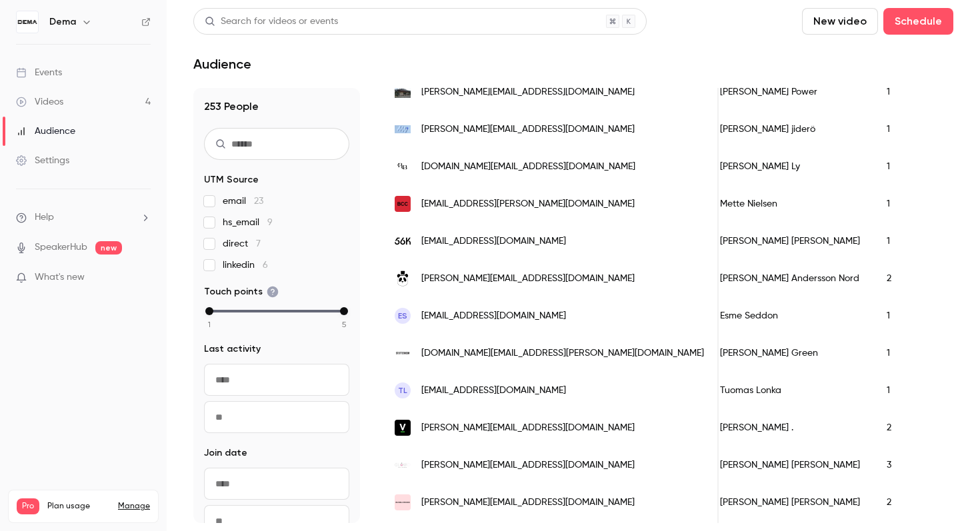 The height and width of the screenshot is (531, 980). Describe the element at coordinates (790, 391) in the screenshot. I see `div: Tuomas Lonka` at that location.